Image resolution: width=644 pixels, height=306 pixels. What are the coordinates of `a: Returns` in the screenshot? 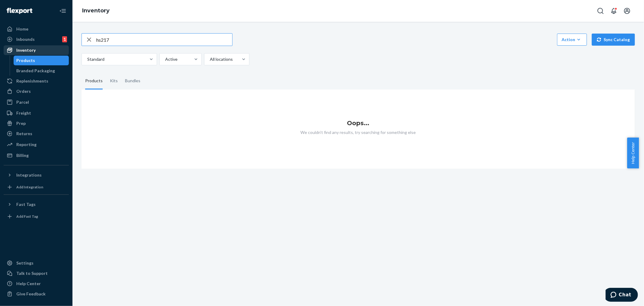 It's located at (36, 134).